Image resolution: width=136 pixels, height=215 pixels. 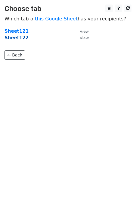 What do you see at coordinates (56, 19) in the screenshot?
I see `a: this Google Sheet` at bounding box center [56, 19].